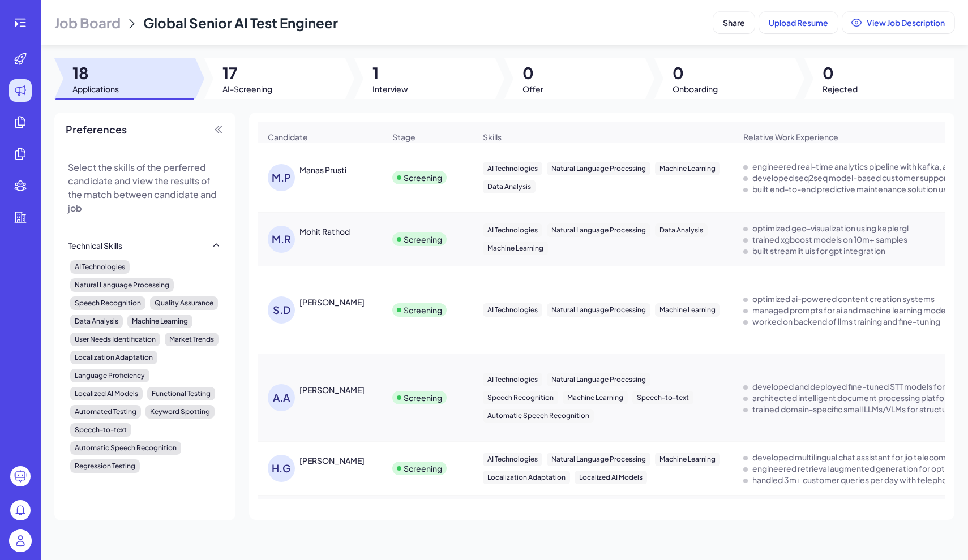  I want to click on span: Stage, so click(404, 137).